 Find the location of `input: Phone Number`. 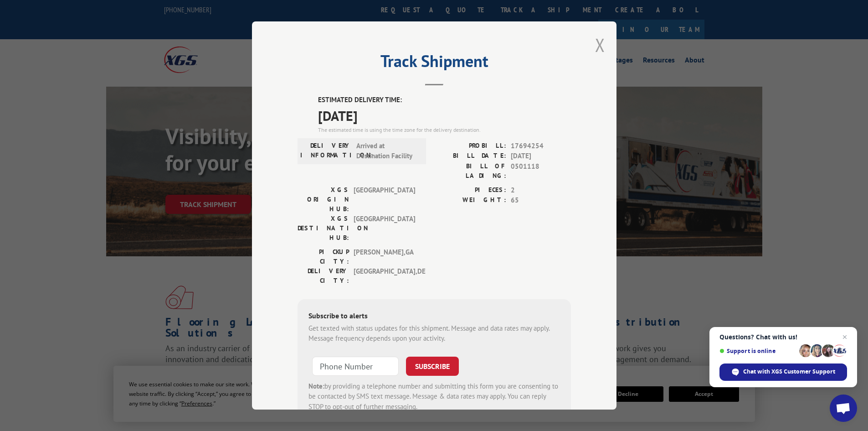

input: Phone Number is located at coordinates (355, 366).